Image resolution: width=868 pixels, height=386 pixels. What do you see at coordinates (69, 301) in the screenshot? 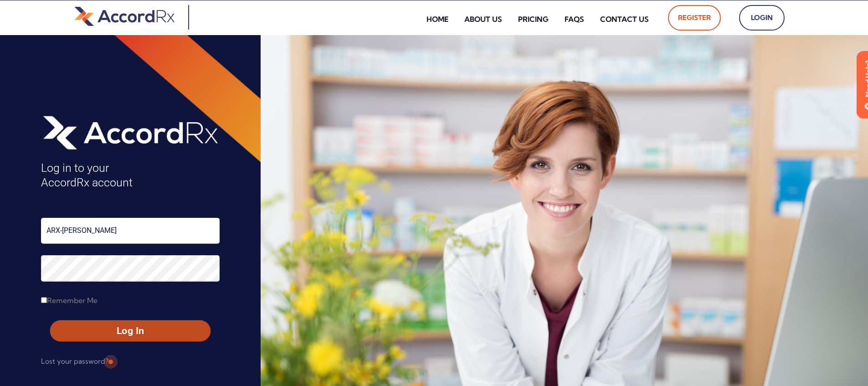
I see `label: Remember Me` at bounding box center [69, 301].